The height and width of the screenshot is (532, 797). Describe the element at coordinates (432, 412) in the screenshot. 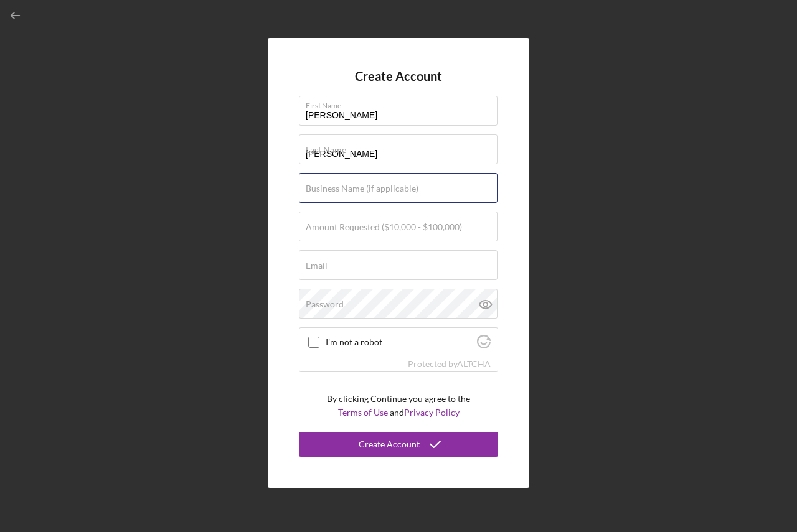

I see `a: Privacy Policy` at that location.